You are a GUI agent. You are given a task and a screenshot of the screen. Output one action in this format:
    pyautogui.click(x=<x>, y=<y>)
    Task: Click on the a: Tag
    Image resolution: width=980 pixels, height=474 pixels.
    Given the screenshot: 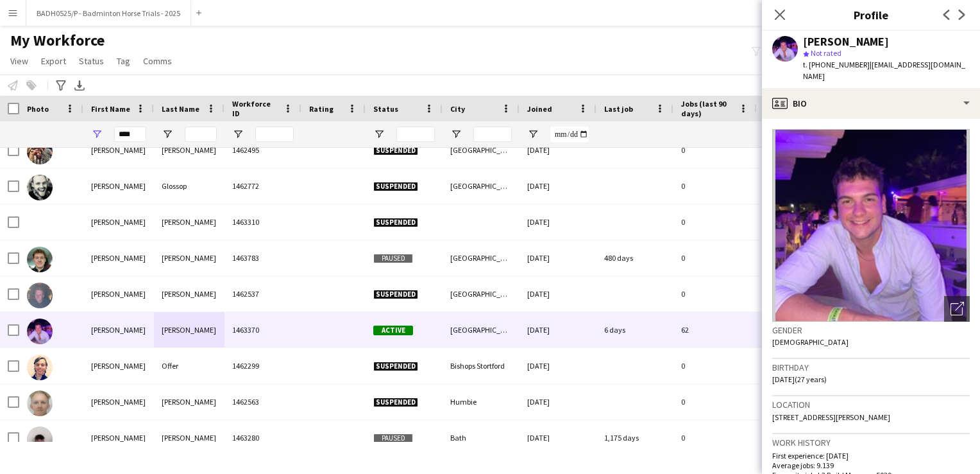 What is the action you would take?
    pyautogui.click(x=123, y=61)
    